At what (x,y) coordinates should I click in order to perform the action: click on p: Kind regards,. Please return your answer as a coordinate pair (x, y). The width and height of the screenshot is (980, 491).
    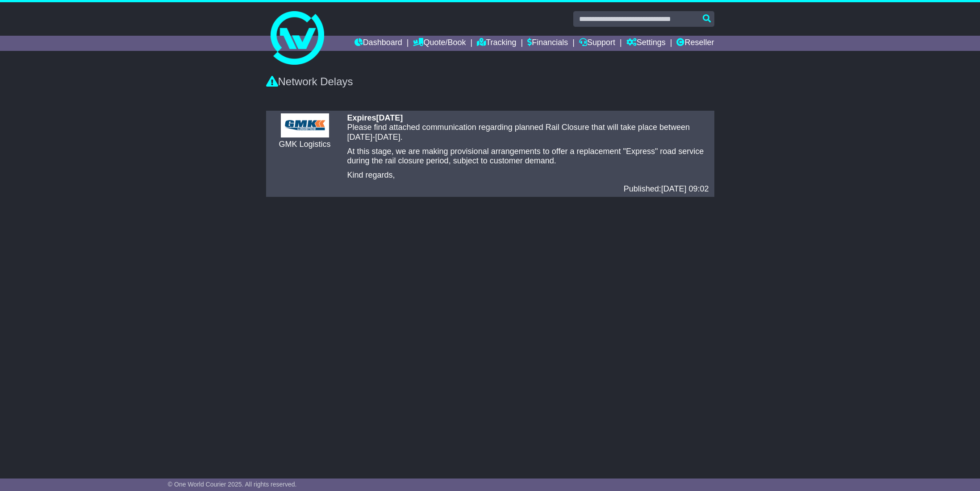
    Looking at the image, I should click on (528, 176).